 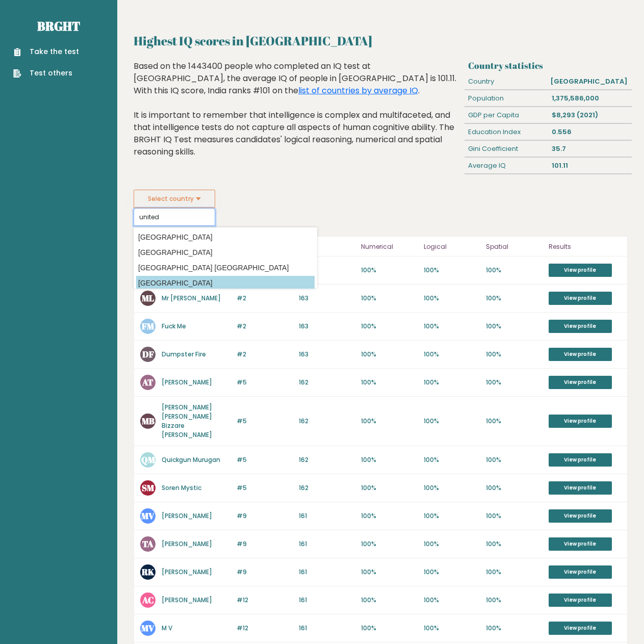 I want to click on text: FM, so click(x=147, y=326).